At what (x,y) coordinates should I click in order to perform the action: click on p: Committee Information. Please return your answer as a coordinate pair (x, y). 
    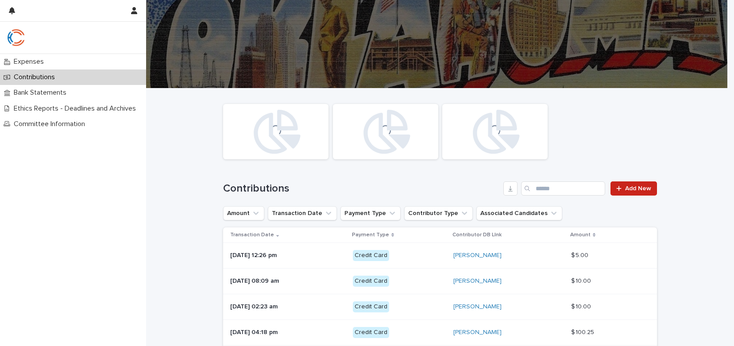
    Looking at the image, I should click on (51, 124).